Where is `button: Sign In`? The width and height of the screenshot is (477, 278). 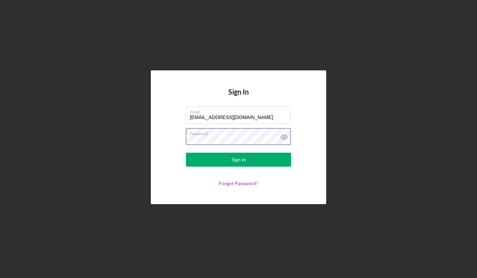
button: Sign In is located at coordinates (238, 160).